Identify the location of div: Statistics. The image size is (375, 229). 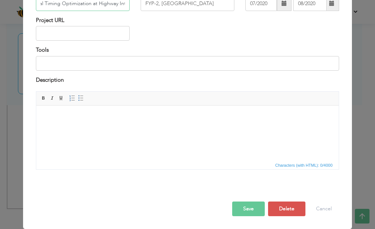
(305, 165).